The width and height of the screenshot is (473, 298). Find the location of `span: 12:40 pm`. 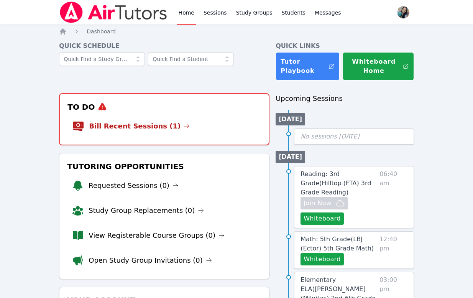

span: 12:40 pm is located at coordinates (393, 250).